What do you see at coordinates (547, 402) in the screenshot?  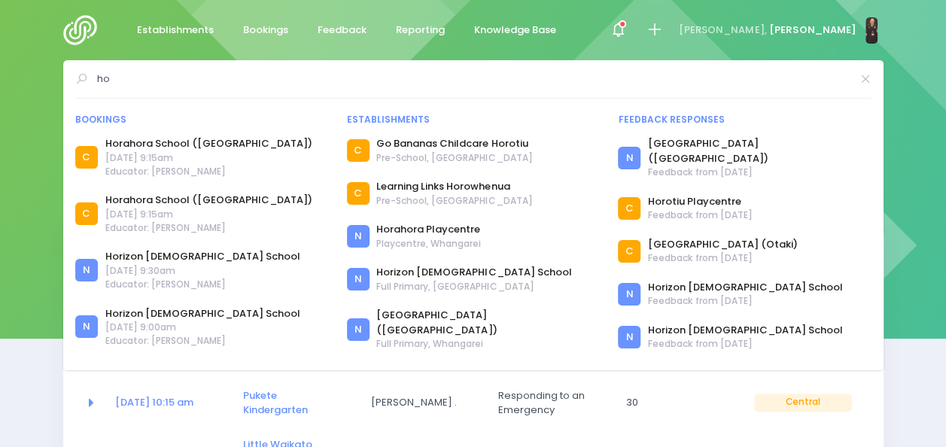 I see `span: Responding to an Emergency` at bounding box center [547, 402].